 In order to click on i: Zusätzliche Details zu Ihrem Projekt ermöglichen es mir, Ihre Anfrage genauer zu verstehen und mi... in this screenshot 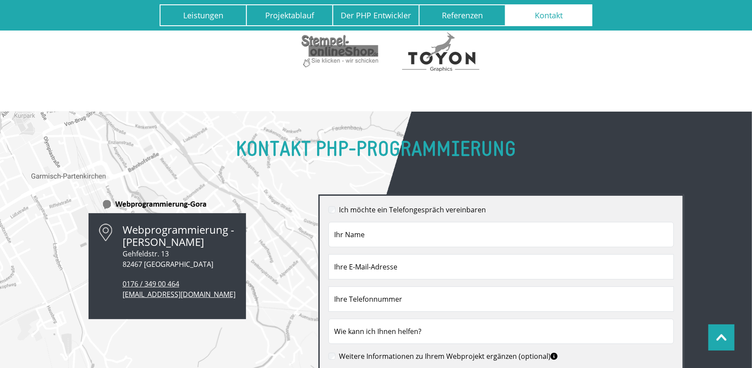, I will do `click(554, 356)`.